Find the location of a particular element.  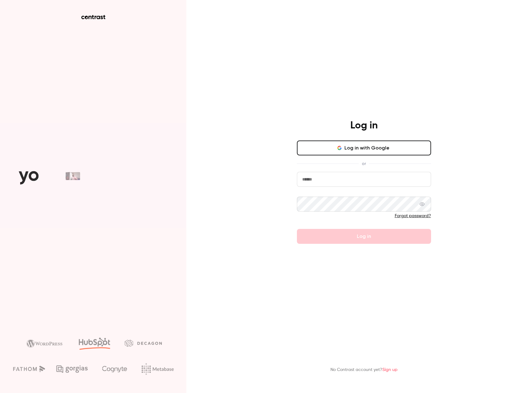

a: Forgot password? is located at coordinates (413, 216).